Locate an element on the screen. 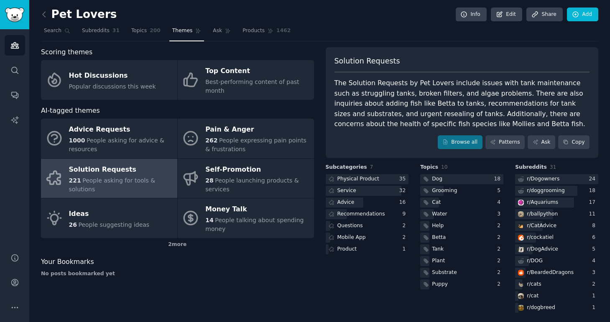 The height and width of the screenshot is (322, 610). div: Physical Product is located at coordinates (358, 179).